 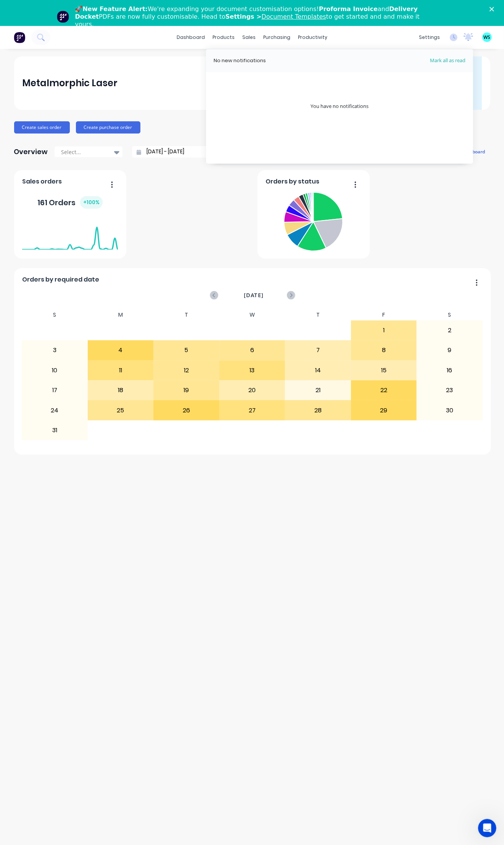 I want to click on div: Metalmorphic Laser, so click(x=70, y=83).